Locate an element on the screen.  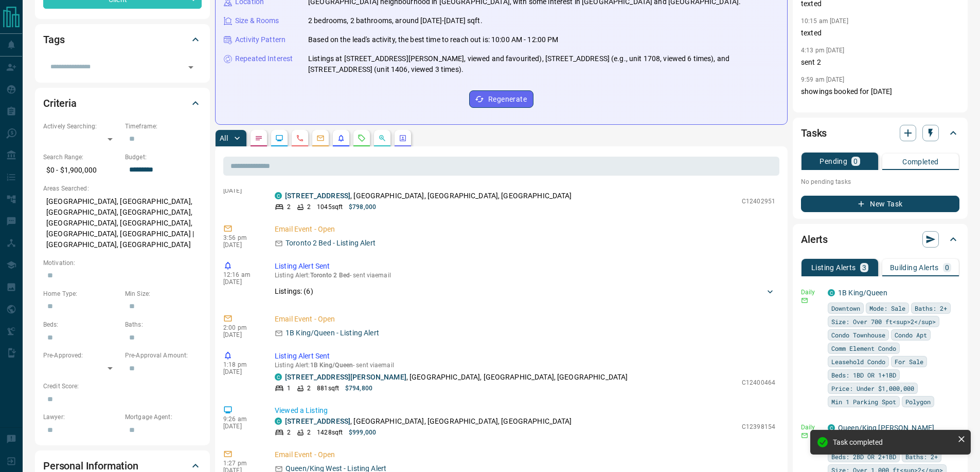
p: Actively Searching: is located at coordinates (81, 126).